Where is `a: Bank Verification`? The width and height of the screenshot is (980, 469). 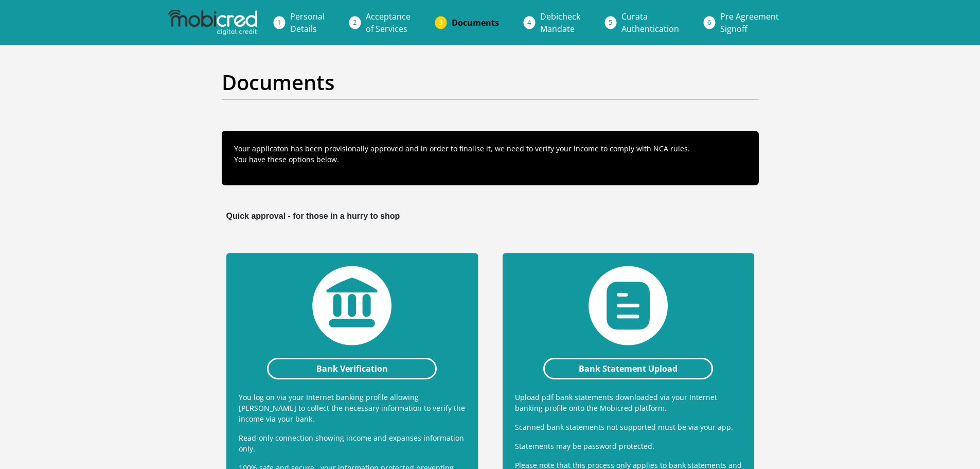
a: Bank Verification is located at coordinates (351, 369).